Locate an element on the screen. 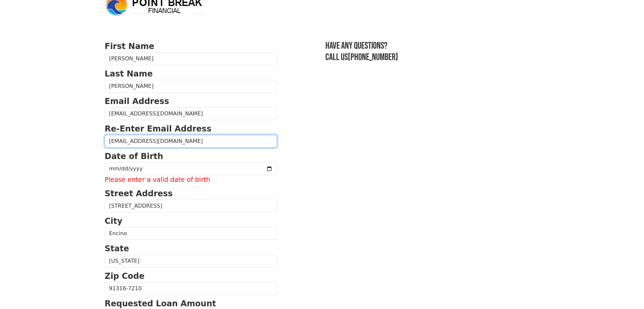  strong: City is located at coordinates (113, 221).